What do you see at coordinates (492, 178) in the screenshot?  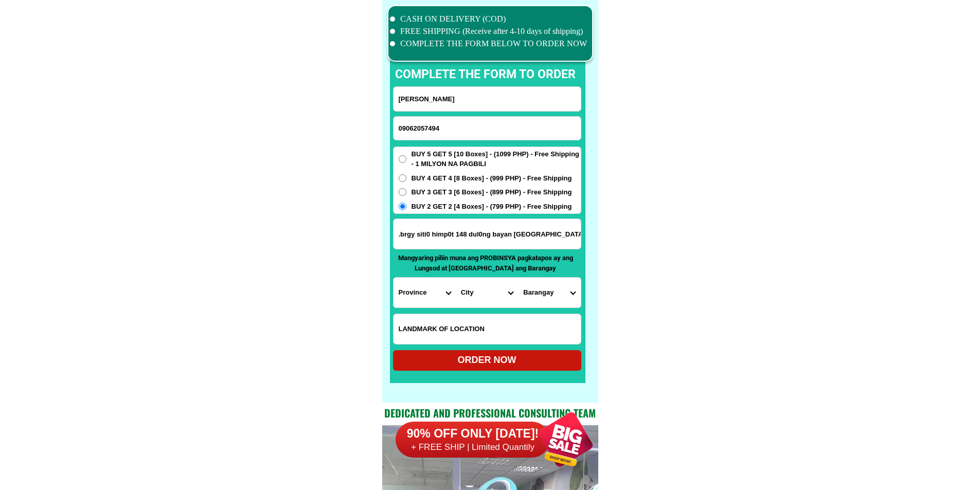 I see `span: BUY 4 GET 4 [8 Boxes] - (999 PHP) - Free Shipping` at bounding box center [492, 178].